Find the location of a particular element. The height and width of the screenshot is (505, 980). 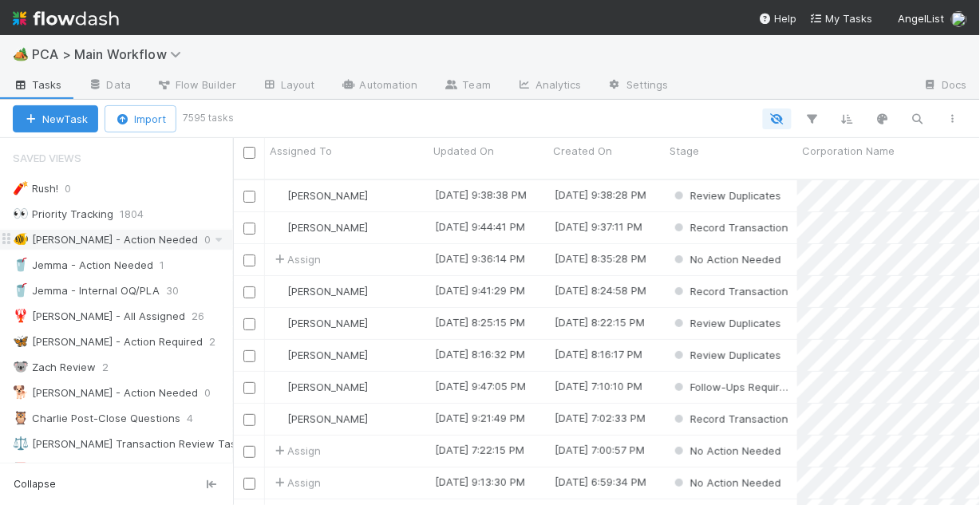

span: PCA > Main Workflow is located at coordinates (111, 54).